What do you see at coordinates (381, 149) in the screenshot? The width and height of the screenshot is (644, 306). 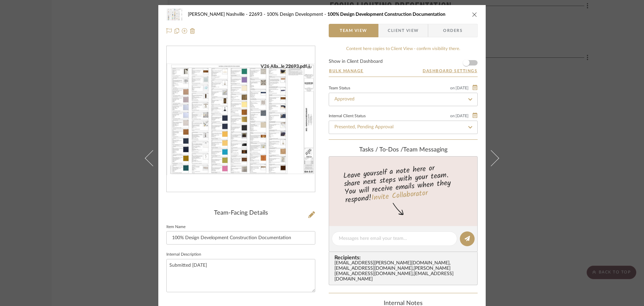 I see `span: Tasks / To-Dos /` at bounding box center [381, 149].